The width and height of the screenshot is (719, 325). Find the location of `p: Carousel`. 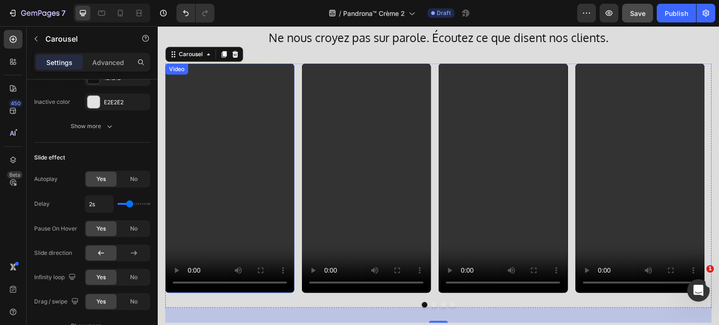

p: Carousel is located at coordinates (85, 39).